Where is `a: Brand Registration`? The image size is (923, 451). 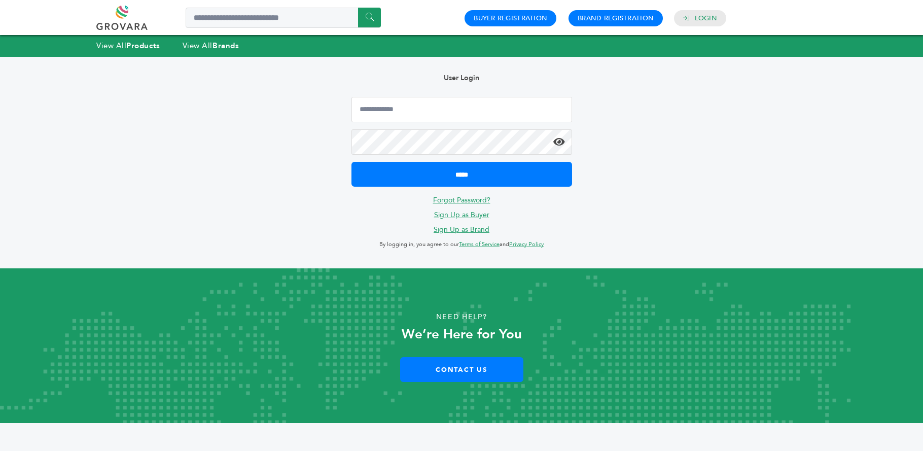 a: Brand Registration is located at coordinates (616, 18).